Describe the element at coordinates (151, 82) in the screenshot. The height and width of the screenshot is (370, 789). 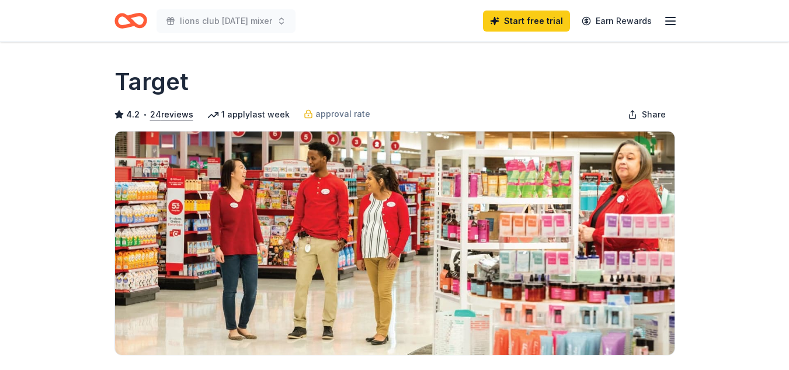
I see `h1: Target` at that location.